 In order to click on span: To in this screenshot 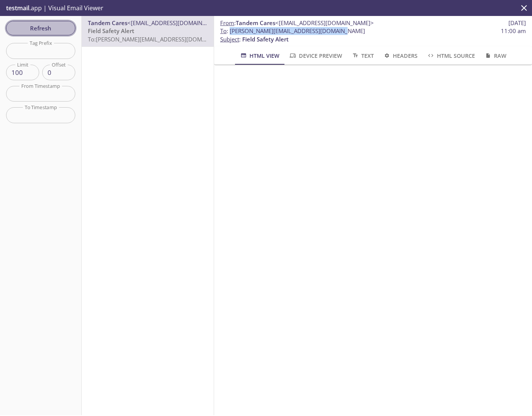, I will do `click(223, 31)`.